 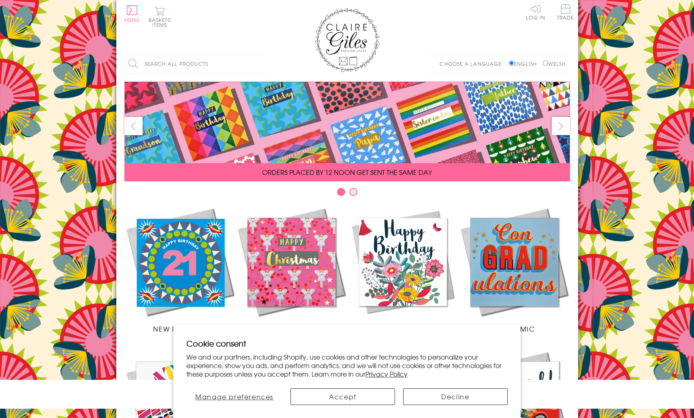 I want to click on span: Academic, so click(x=514, y=328).